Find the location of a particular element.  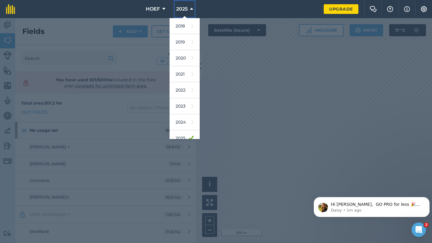

img: A question mark icon is located at coordinates (390, 9).